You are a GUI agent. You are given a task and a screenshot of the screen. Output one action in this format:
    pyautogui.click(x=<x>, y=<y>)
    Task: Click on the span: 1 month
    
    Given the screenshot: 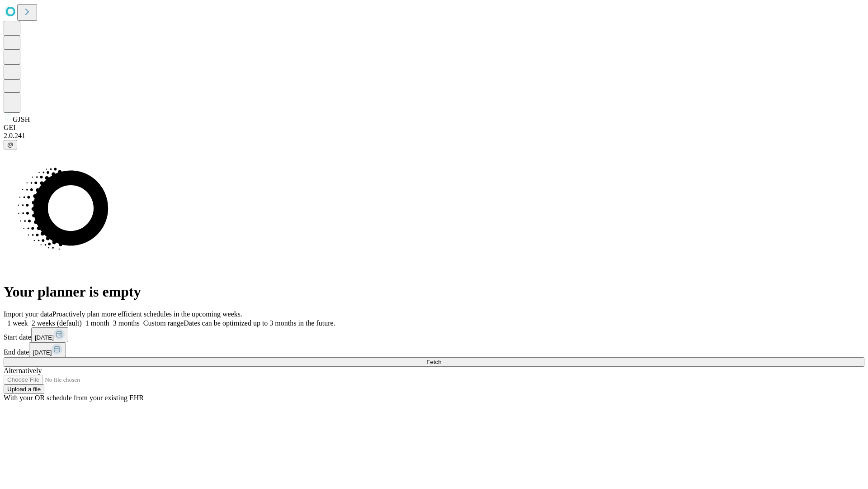 What is the action you would take?
    pyautogui.click(x=97, y=323)
    